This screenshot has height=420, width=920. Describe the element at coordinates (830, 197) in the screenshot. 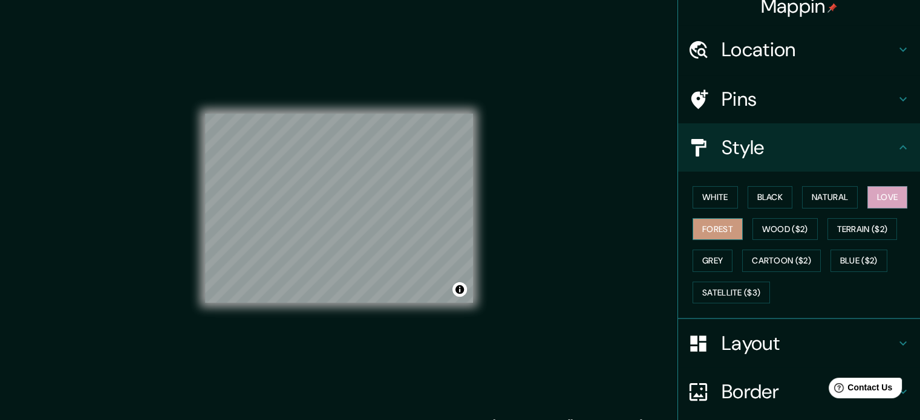

I see `button: Natural` at that location.